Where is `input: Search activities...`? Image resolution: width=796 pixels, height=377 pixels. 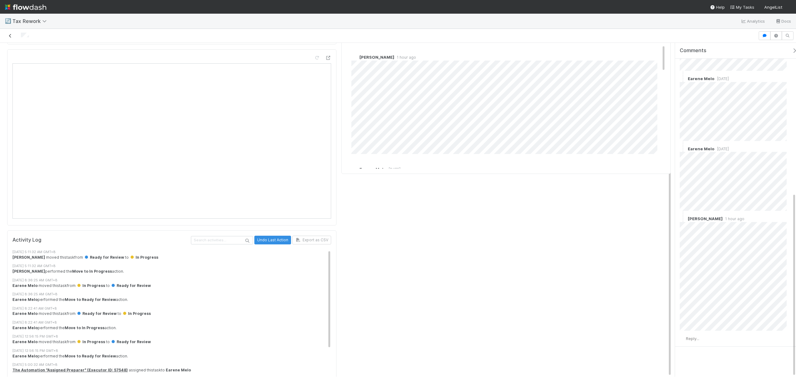 input: Search activities... is located at coordinates (222, 240).